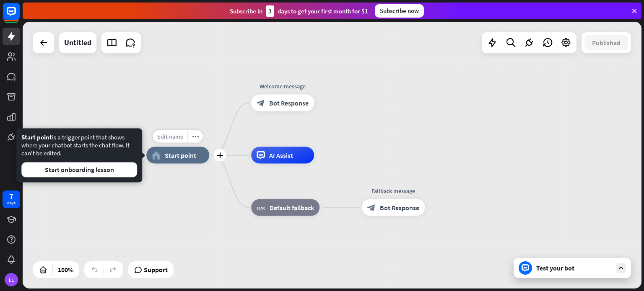  I want to click on div: 3, so click(270, 11).